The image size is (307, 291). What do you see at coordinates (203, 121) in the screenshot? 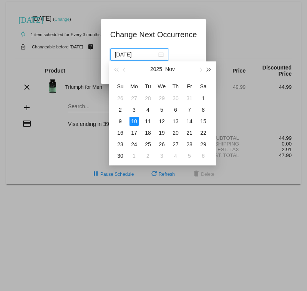
I see `div: 15` at bounding box center [203, 121].